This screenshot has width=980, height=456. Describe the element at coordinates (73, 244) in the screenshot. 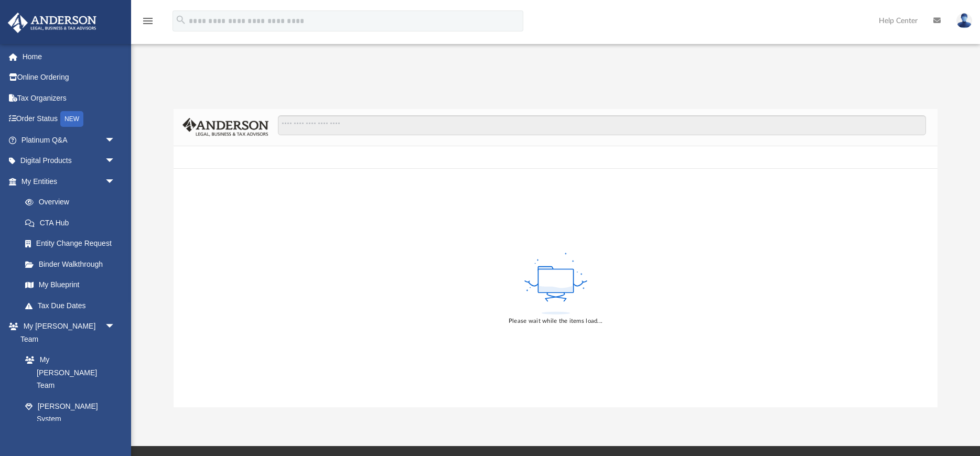

I see `a: Entity Change Request` at that location.